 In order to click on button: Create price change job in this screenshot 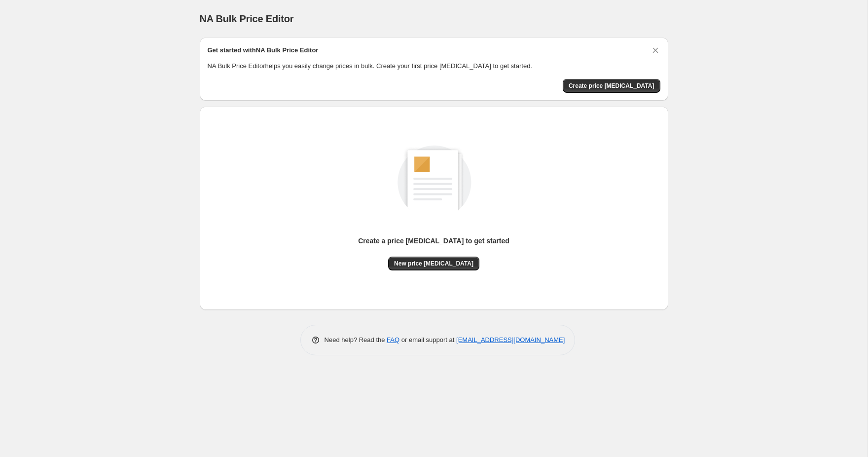, I will do `click(611, 86)`.